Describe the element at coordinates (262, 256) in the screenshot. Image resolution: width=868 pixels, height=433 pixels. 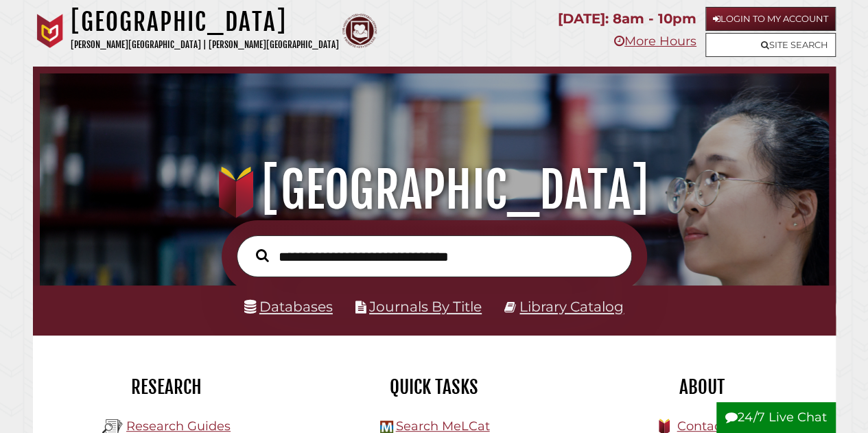
I see `button: Search` at that location.